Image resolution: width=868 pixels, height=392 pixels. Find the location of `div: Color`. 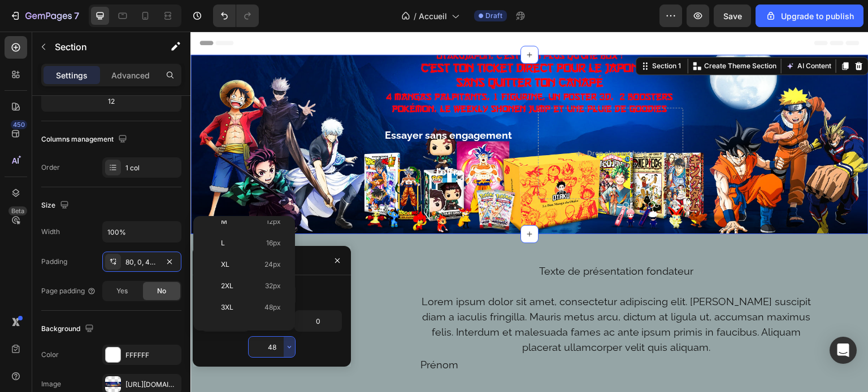

div: Color is located at coordinates (50, 355).